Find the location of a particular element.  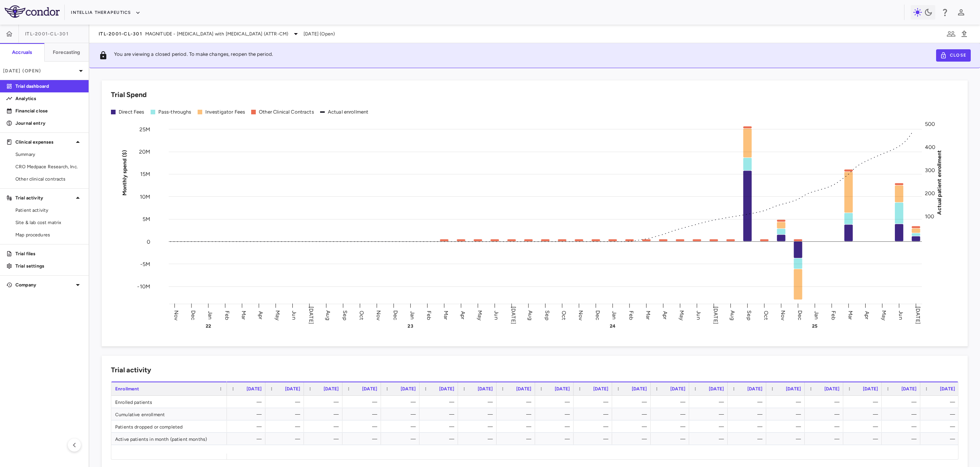

tspan: 100 is located at coordinates (930, 217).